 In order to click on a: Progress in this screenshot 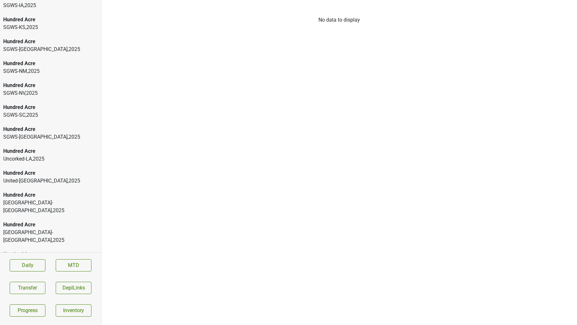, I will do `click(27, 310)`.